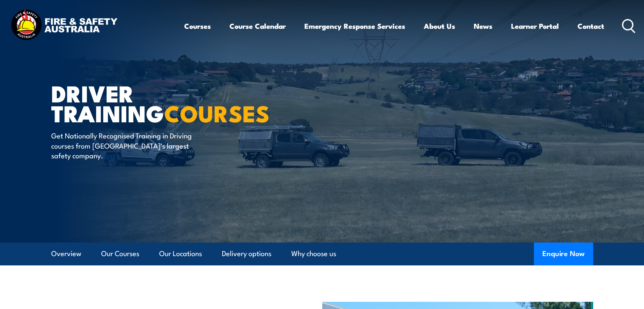 The image size is (644, 309). What do you see at coordinates (535, 26) in the screenshot?
I see `a: Learner Portal` at bounding box center [535, 26].